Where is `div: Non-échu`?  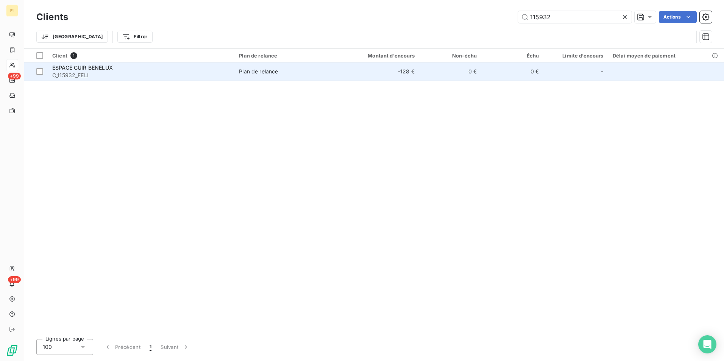 div: Non-échu is located at coordinates (451, 56).